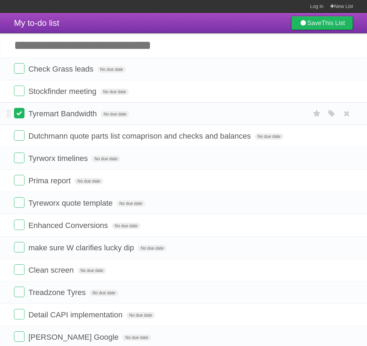 The height and width of the screenshot is (346, 367). I want to click on span: Tyreworx quote template, so click(71, 203).